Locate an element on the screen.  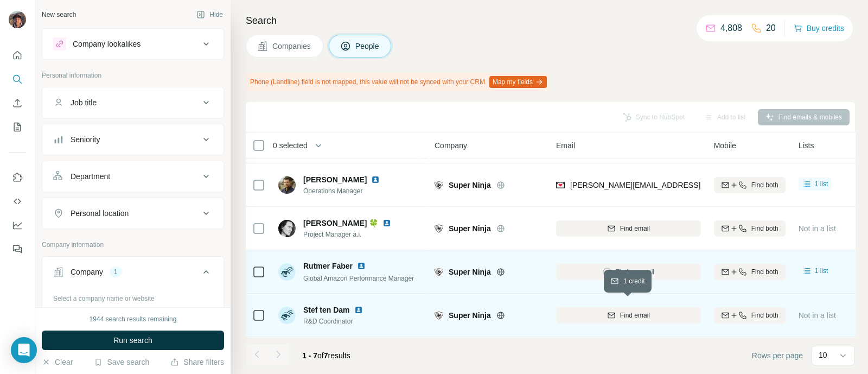
span: Stef ten Dam is located at coordinates (326, 310).